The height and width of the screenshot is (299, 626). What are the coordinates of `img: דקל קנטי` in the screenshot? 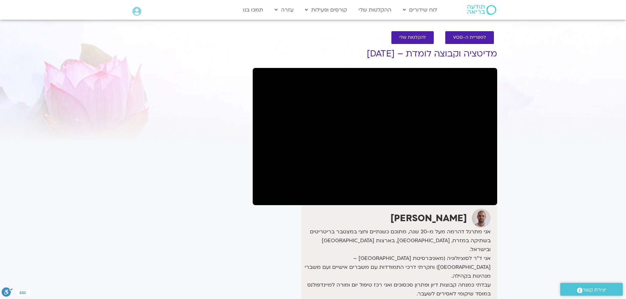 It's located at (481, 218).